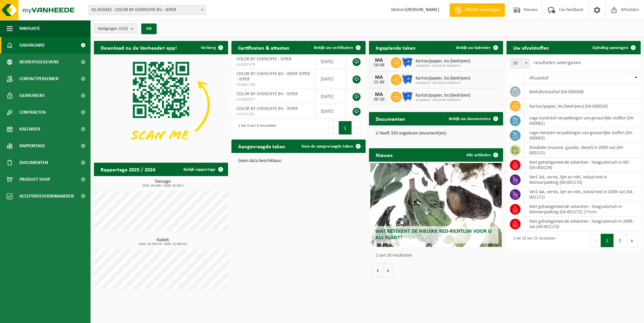 The image size is (644, 323). What do you see at coordinates (582, 165) in the screenshot?
I see `td: niet gehalogeneerde solventen - hoogcalorisch in IBC (04-000129)` at bounding box center [582, 165].